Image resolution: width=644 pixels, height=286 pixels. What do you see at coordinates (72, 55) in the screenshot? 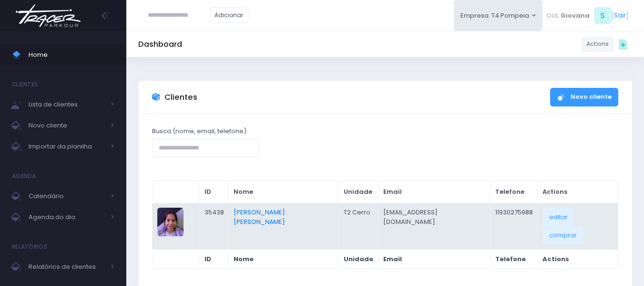
I see `span: Home` at bounding box center [72, 55].